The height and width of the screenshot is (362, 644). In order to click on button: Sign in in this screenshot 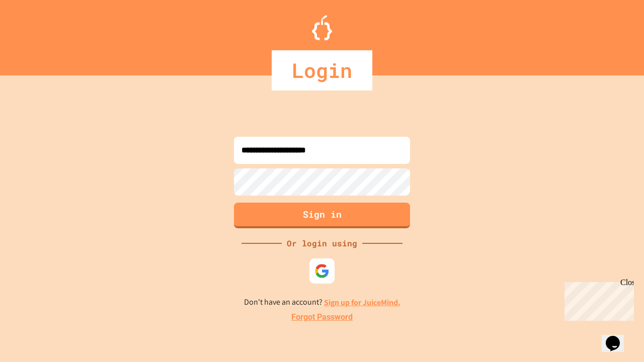, I will do `click(322, 215)`.